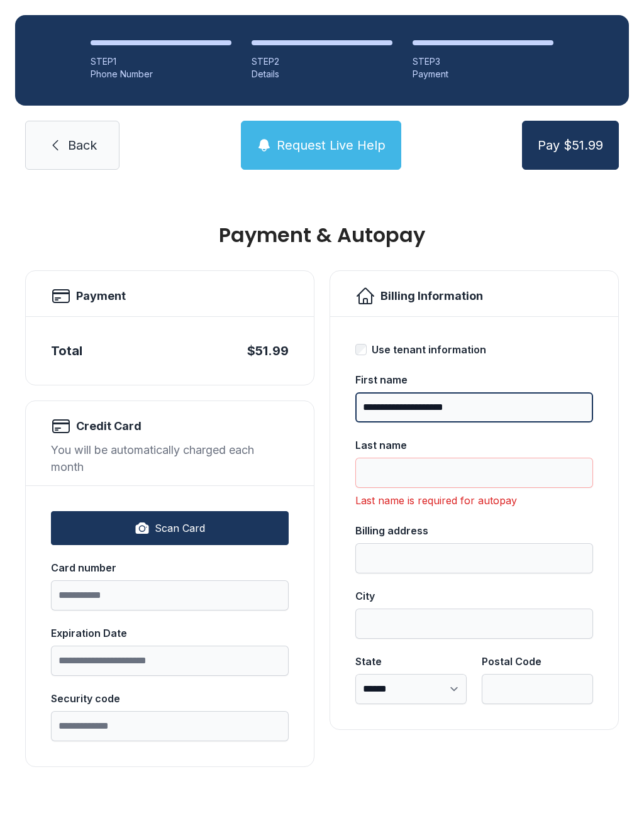 The image size is (644, 828). What do you see at coordinates (67, 351) in the screenshot?
I see `div: Total` at bounding box center [67, 351].